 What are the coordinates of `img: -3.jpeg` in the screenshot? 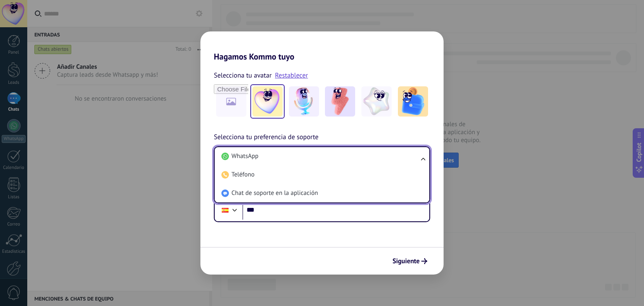 It's located at (340, 102).